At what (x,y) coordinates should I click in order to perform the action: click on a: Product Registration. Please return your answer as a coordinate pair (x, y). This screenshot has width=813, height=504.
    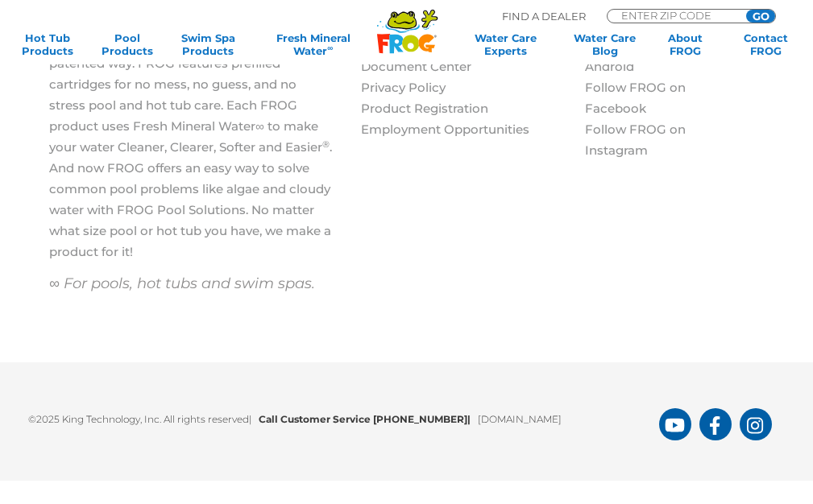
    Looking at the image, I should click on (425, 108).